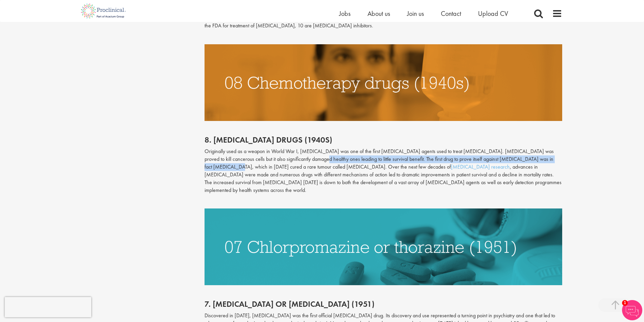 The image size is (644, 322). What do you see at coordinates (379, 14) in the screenshot?
I see `span: About us` at bounding box center [379, 14].